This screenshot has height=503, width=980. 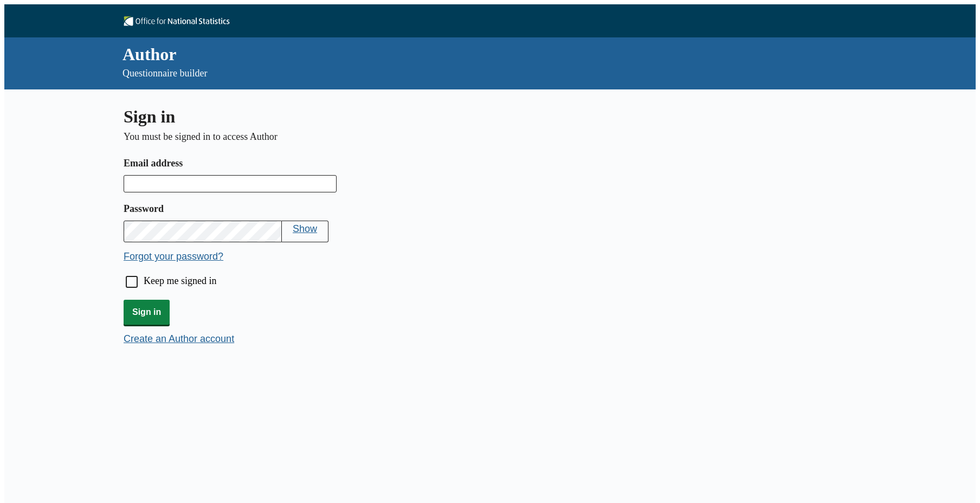 What do you see at coordinates (366, 136) in the screenshot?
I see `p: You must be signed in to access Author` at bounding box center [366, 136].